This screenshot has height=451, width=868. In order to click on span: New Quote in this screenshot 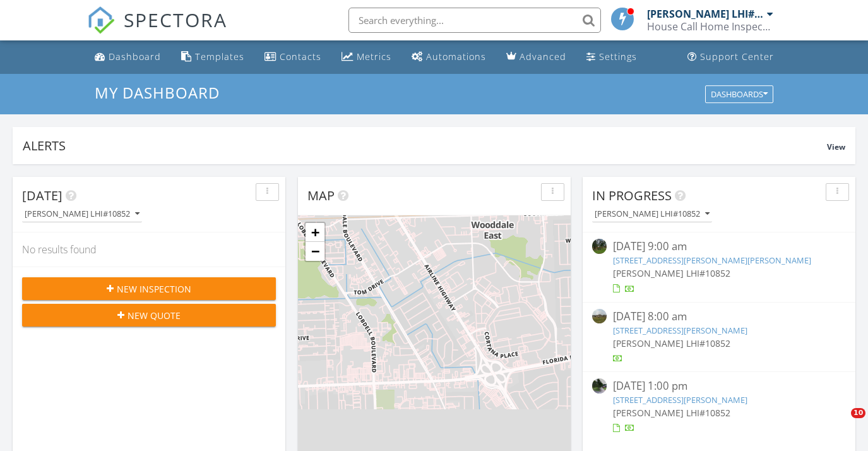, I will do `click(154, 315)`.